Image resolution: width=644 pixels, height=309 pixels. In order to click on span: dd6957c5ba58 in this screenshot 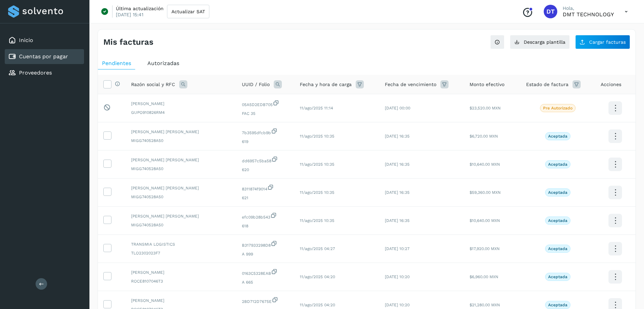, I will do `click(265, 160)`.